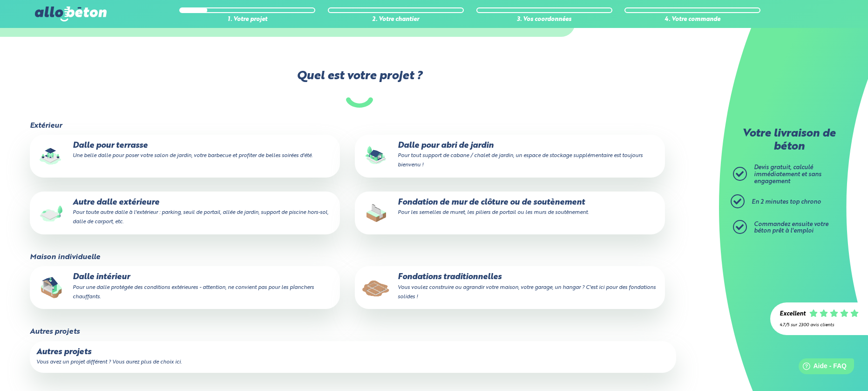 Image resolution: width=868 pixels, height=391 pixels. What do you see at coordinates (193, 156) in the screenshot?
I see `small: Une belle dalle pour poser votre salon de jardin, votre barbecue et profiter de belles soirées d'...` at bounding box center [193, 156].